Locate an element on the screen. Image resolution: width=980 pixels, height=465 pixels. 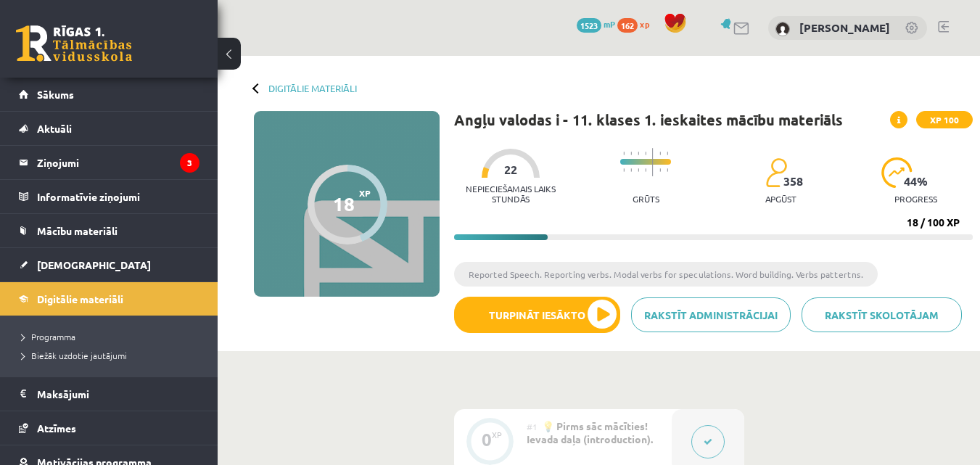
span: 💡 Pirms sāc mācīties! Ievada daļa (introduction). is located at coordinates (590, 432).